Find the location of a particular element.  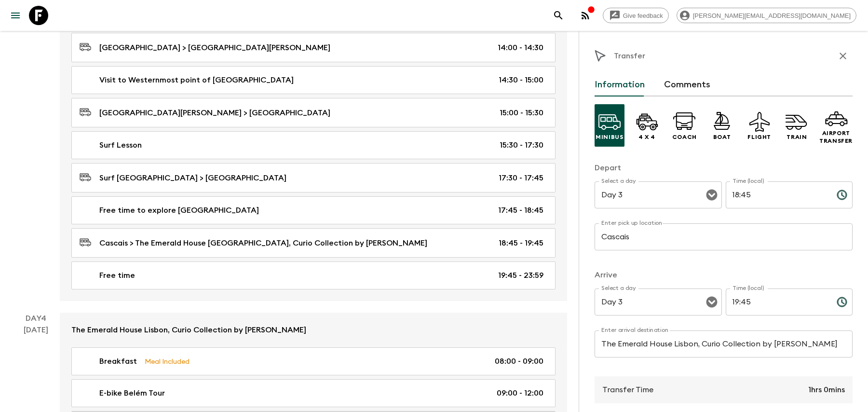

button: search adventures is located at coordinates (558, 16).